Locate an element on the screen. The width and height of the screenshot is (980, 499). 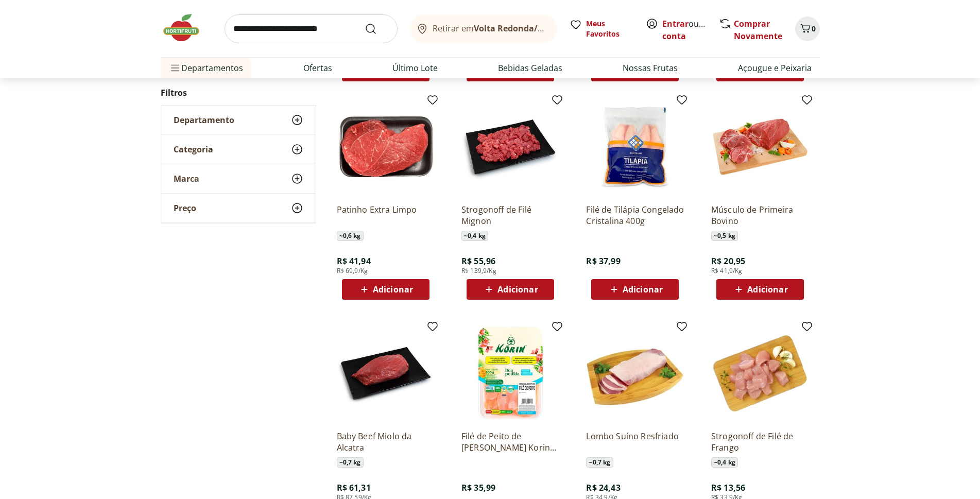
p: Patinho Extra Limpo is located at coordinates (386, 215).